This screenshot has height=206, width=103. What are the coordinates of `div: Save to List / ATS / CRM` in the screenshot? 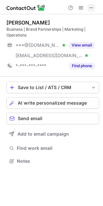 It's located at (53, 88).